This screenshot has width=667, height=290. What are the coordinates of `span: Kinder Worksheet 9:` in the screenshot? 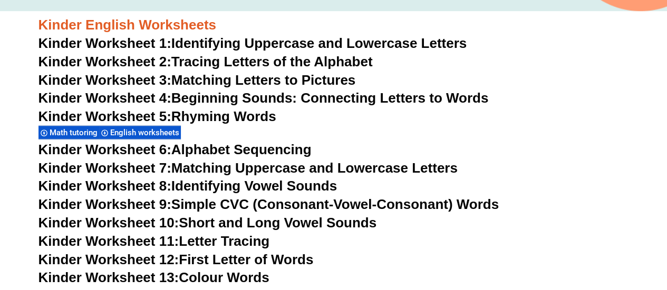 It's located at (105, 205).